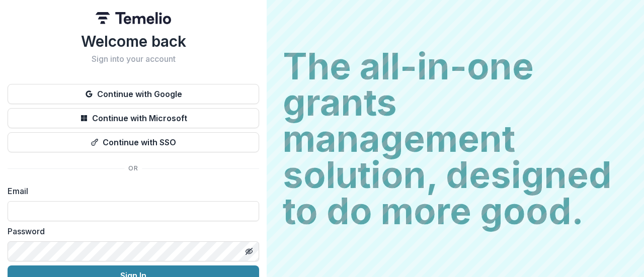 This screenshot has height=277, width=644. What do you see at coordinates (134, 94) in the screenshot?
I see `button: Continue with Google` at bounding box center [134, 94].